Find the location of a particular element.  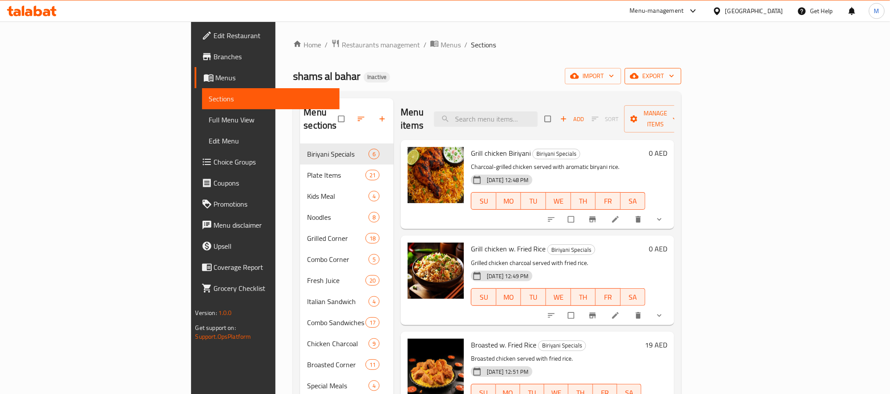

span: Edit Menu is located at coordinates (271, 141).